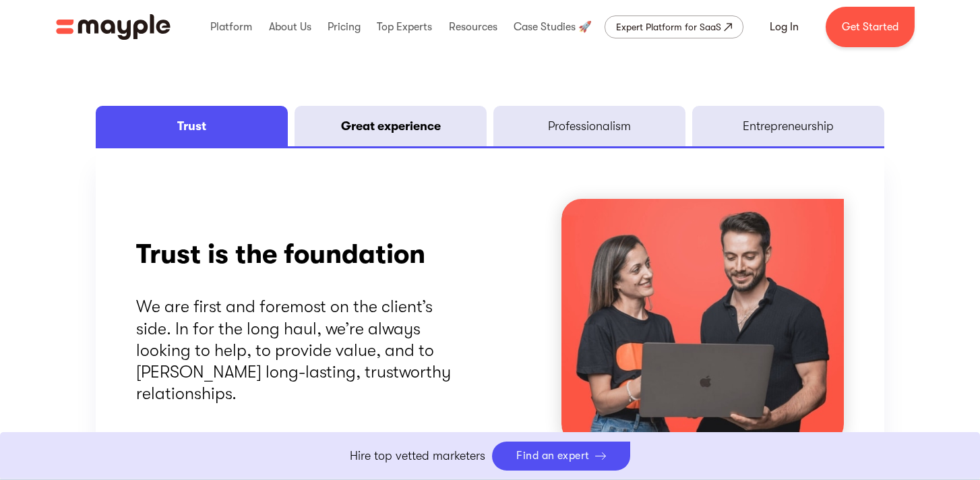 This screenshot has height=480, width=980. What do you see at coordinates (303, 350) in the screenshot?
I see `p: We are first and foremost on the client’s side. In for the long haul, we’re always looking to hel...` at bounding box center [303, 350].